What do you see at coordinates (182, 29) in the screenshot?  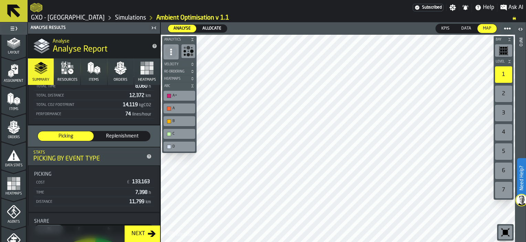 I see `label: button-switch-multi-Analyse` at bounding box center [182, 29].